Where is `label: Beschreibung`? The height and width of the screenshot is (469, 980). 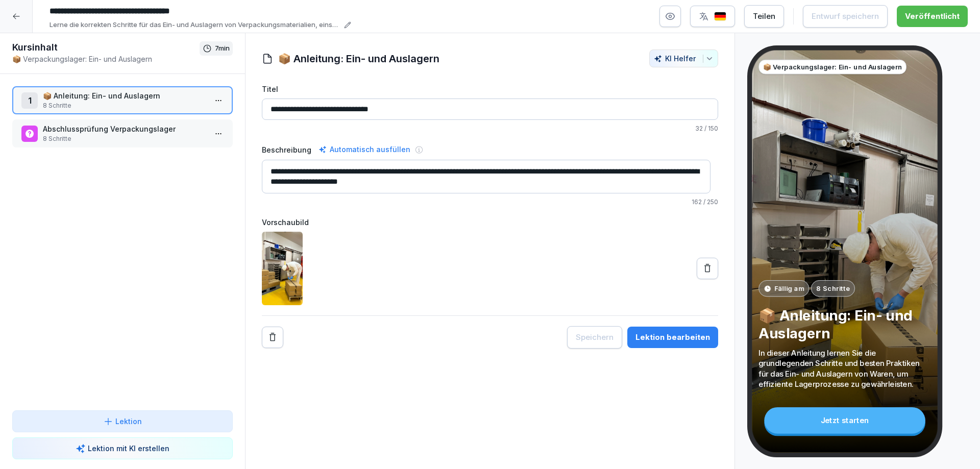
label: Beschreibung is located at coordinates (286, 150).